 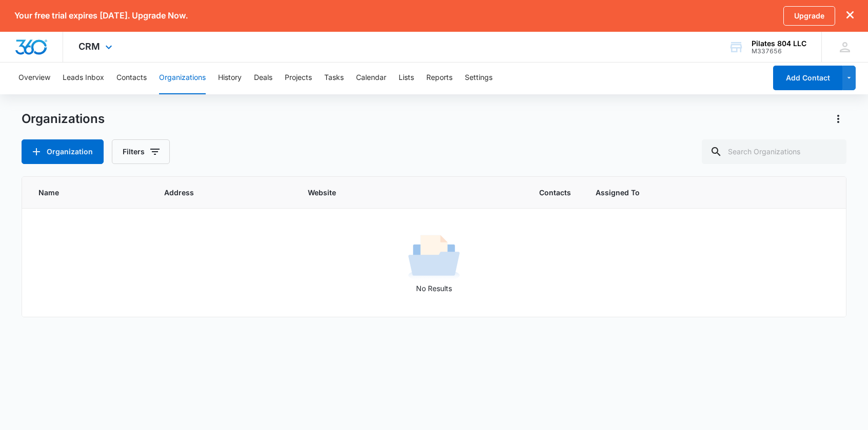 What do you see at coordinates (223, 192) in the screenshot?
I see `span: Address` at bounding box center [223, 192].